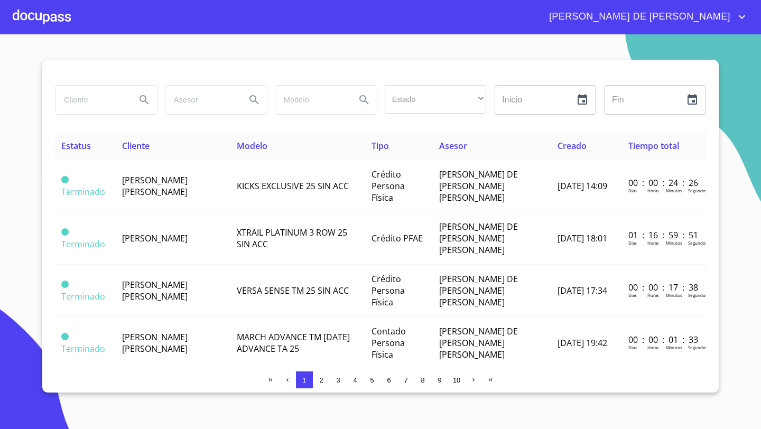 This screenshot has height=429, width=761. What do you see at coordinates (453, 146) in the screenshot?
I see `span: Asesor` at bounding box center [453, 146].